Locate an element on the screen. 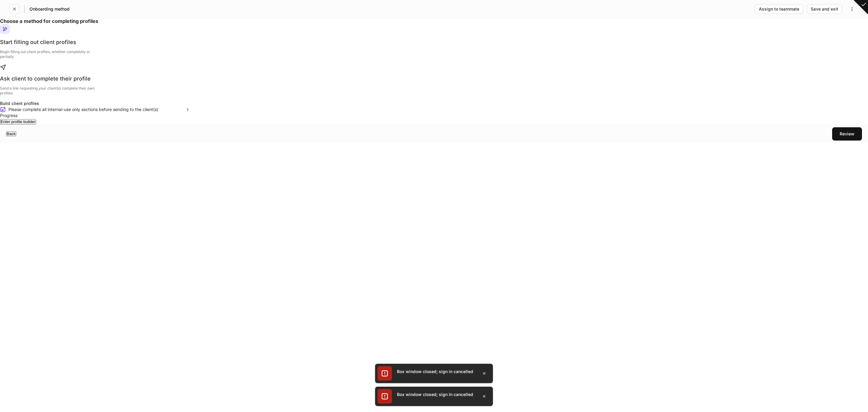  div: Back is located at coordinates (11, 133).